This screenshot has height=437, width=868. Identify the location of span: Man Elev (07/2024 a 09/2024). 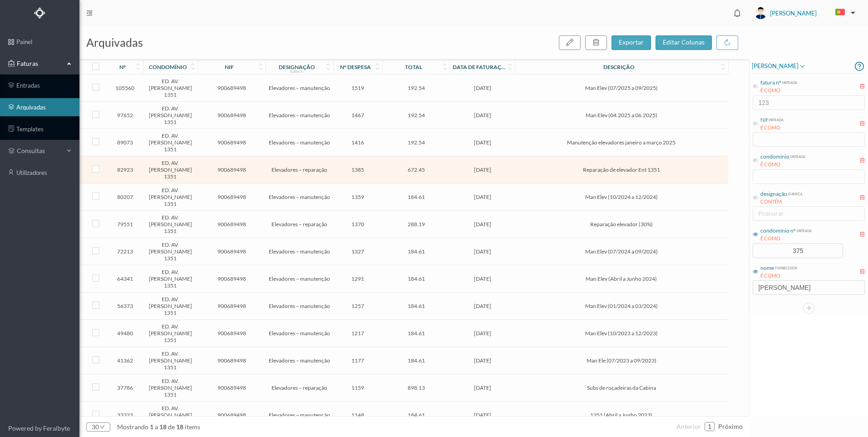
(621, 251).